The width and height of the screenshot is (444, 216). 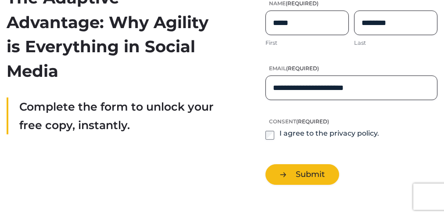 What do you see at coordinates (111, 116) in the screenshot?
I see `div: Complete the form to unlock your free copy, instantly.` at bounding box center [111, 116].